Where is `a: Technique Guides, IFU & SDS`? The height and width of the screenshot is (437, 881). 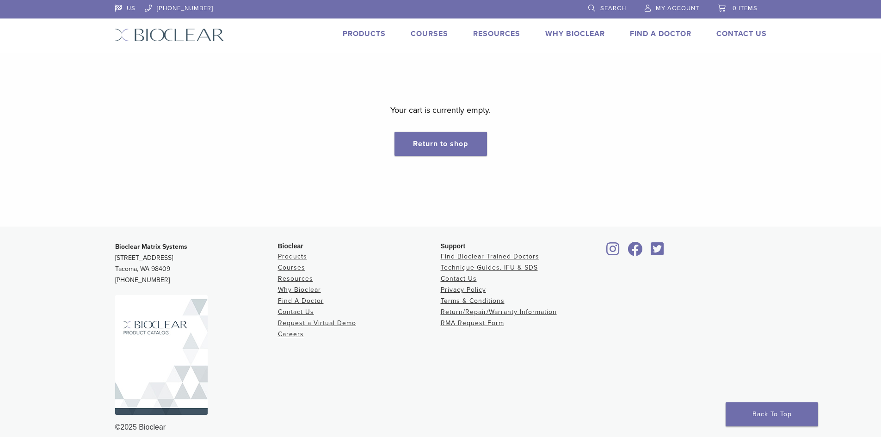 a: Technique Guides, IFU & SDS is located at coordinates (490, 267).